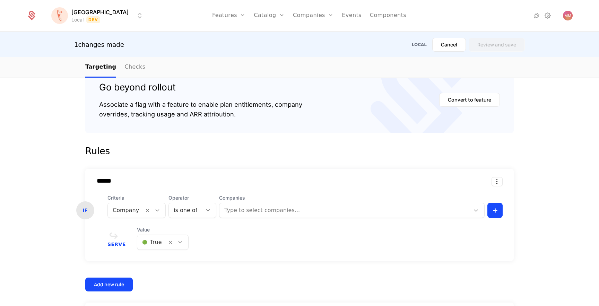  I want to click on button: Convert to feature, so click(469, 100).